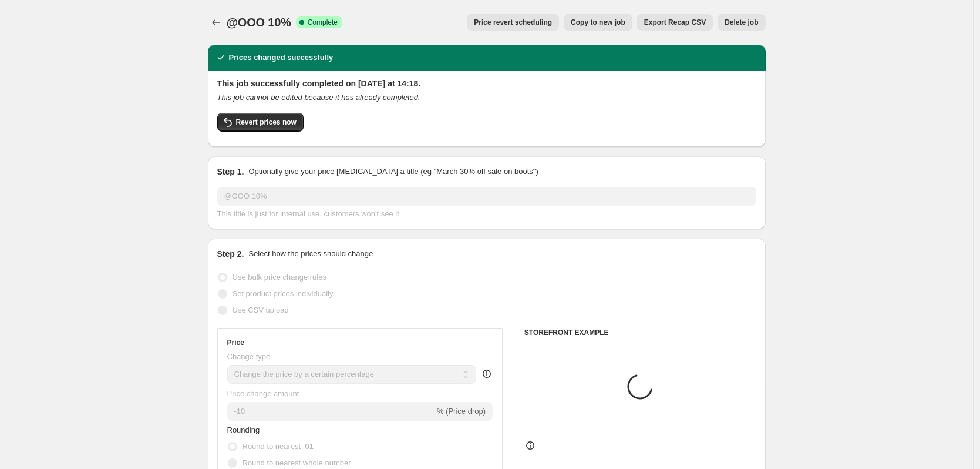  I want to click on h3: Price, so click(236, 342).